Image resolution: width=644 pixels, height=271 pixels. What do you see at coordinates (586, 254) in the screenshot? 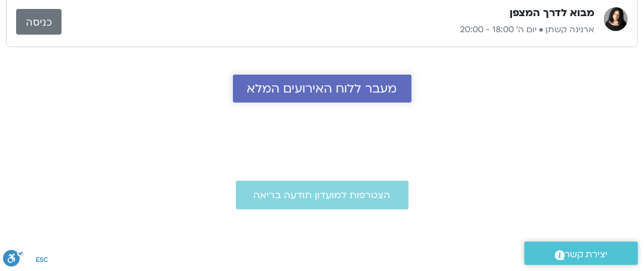
I see `span: יצירת קשר` at bounding box center [586, 254].